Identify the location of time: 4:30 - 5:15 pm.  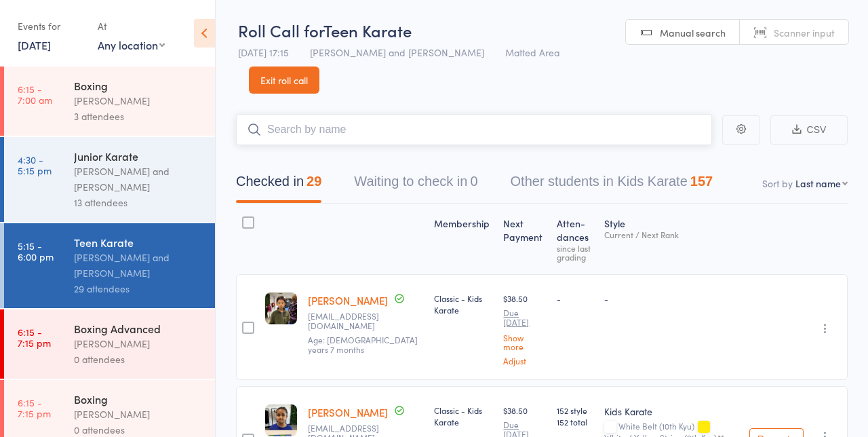
(35, 165).